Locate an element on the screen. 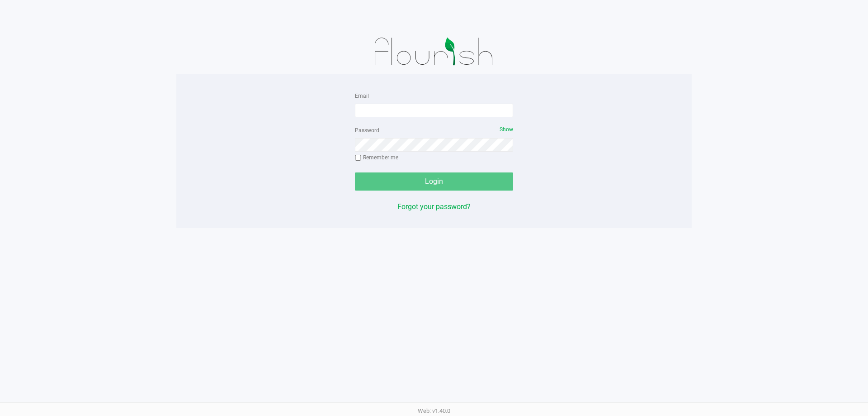 The image size is (868, 416). span: Show is located at coordinates (506, 129).